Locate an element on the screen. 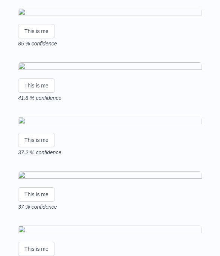 The height and width of the screenshot is (256, 220). img: a60e1d4bd725e6b5b7274d5f55b67e3a3fd5e131.gif is located at coordinates (110, 176).